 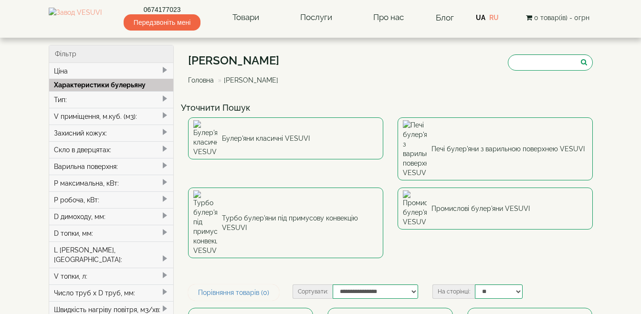 I want to click on img: Печі булер'яни з варильною поверхнею VESUVI, so click(x=415, y=149).